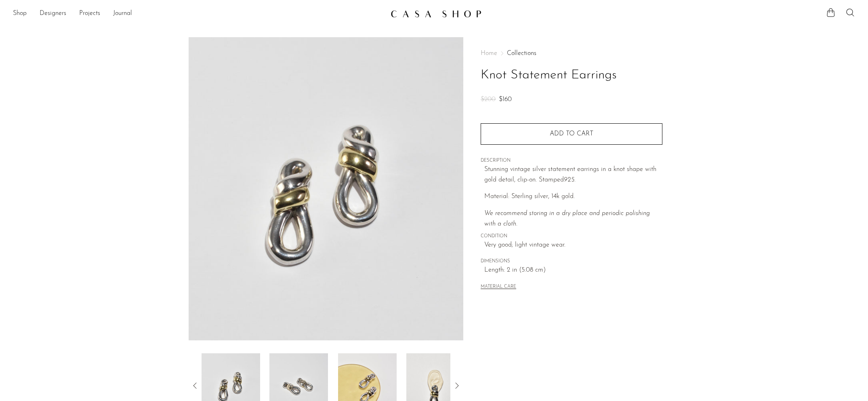 This screenshot has width=868, height=401. Describe the element at coordinates (53, 14) in the screenshot. I see `a: Designers` at that location.